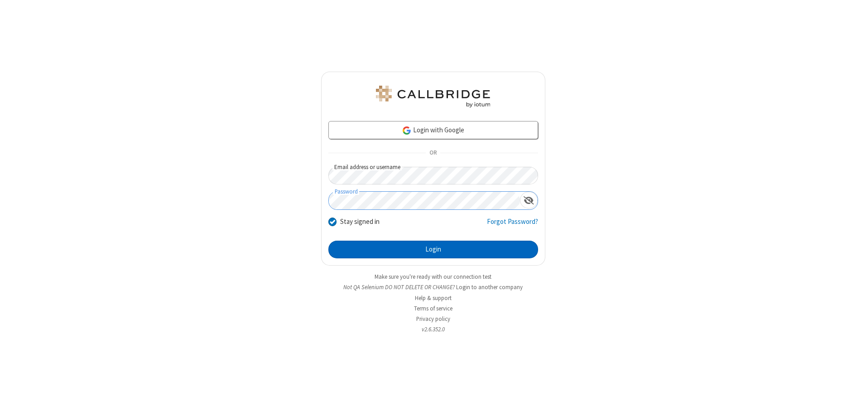 The height and width of the screenshot is (412, 866). What do you see at coordinates (433, 250) in the screenshot?
I see `button: Login` at bounding box center [433, 250].